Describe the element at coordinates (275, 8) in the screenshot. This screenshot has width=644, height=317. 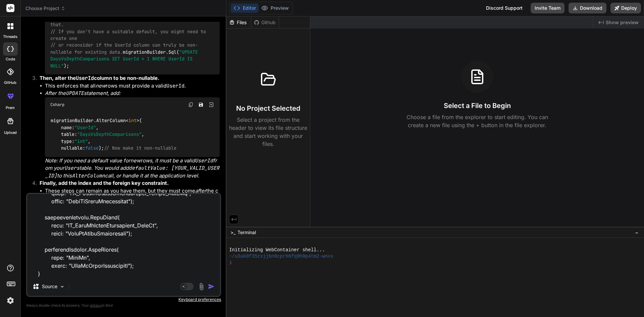
I see `button: Preview` at that location.